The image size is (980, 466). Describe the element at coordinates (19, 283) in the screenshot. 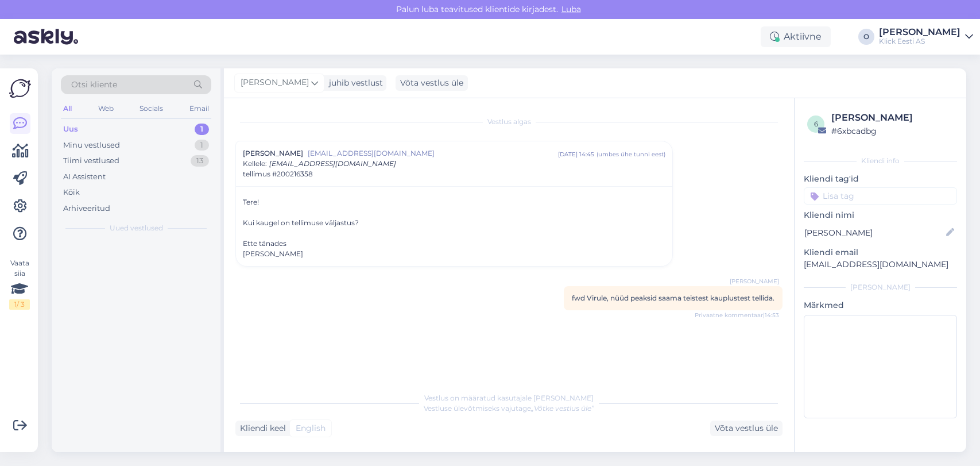

I see `div: Vaata siia` at that location.